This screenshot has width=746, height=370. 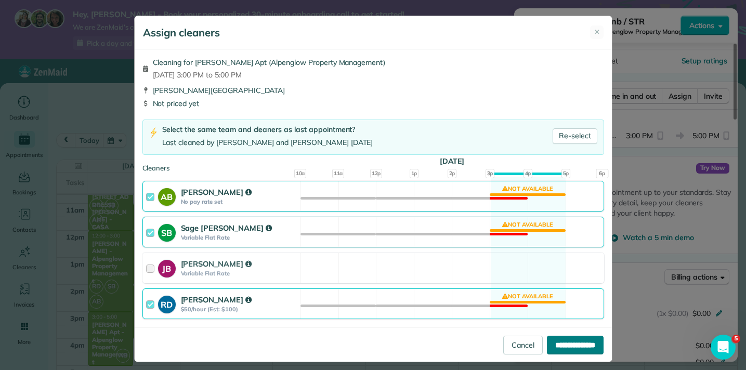 What do you see at coordinates (153, 133) in the screenshot?
I see `img: lightning-bolt-icon-94e5364df696ac2de96d3a42b8a9ff6ba979493684c50e6bbbcda72601fa0d29.png` at bounding box center [153, 133].